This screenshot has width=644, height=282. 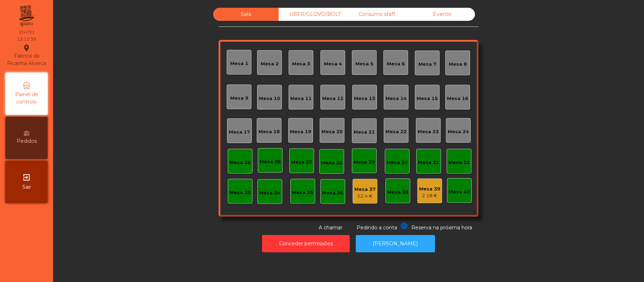 I want to click on div: Mesa 15, so click(x=427, y=99).